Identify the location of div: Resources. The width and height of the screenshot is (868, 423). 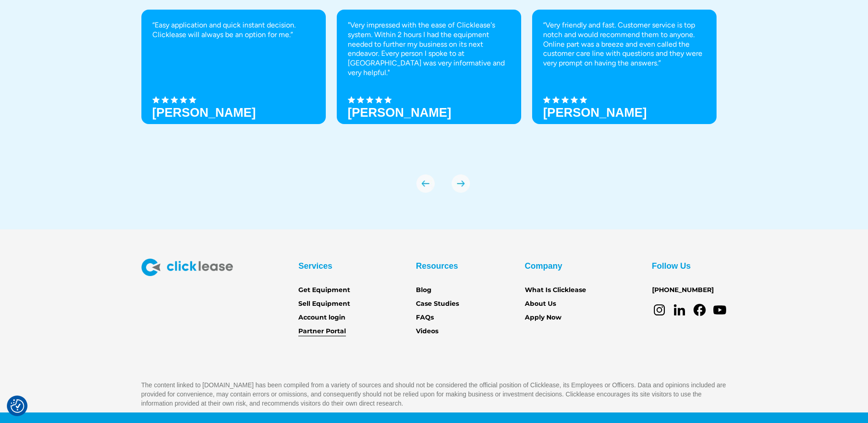
(437, 266).